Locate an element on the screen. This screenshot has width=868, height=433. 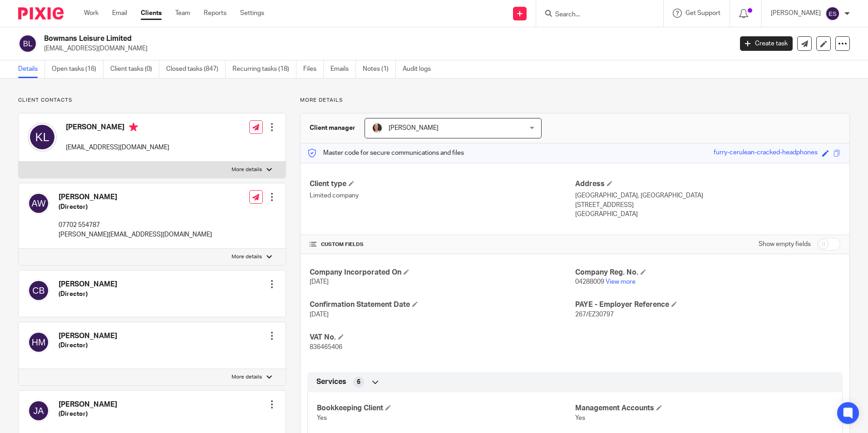
a: Files is located at coordinates (313, 69).